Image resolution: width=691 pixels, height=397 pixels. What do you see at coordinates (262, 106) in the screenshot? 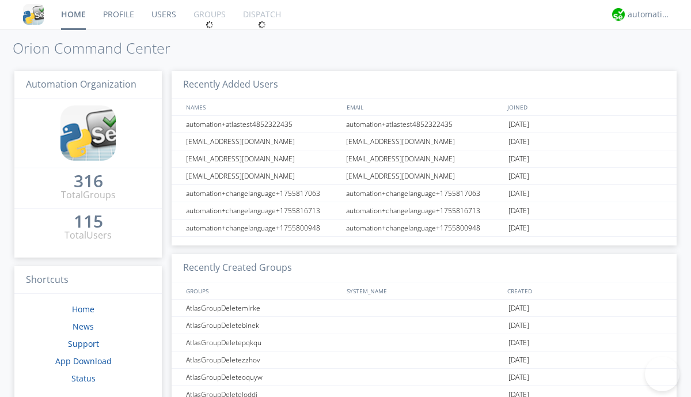
I see `div: NAMES` at bounding box center [262, 106].